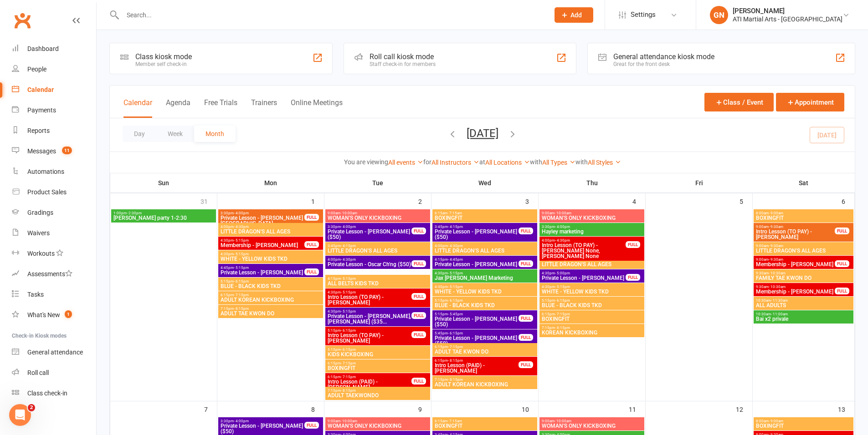  What do you see at coordinates (776, 260) in the screenshot?
I see `span: - 9:30am` at bounding box center [776, 260].